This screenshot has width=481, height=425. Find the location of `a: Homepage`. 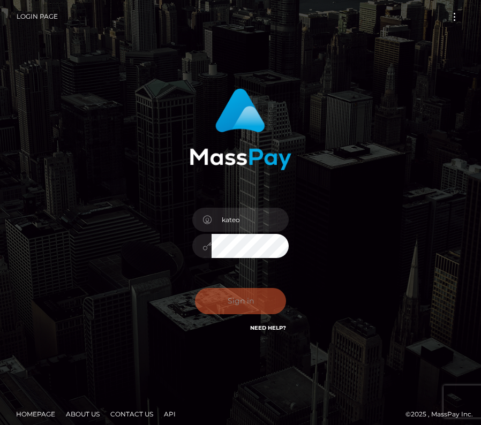

a: Homepage is located at coordinates (35, 414).